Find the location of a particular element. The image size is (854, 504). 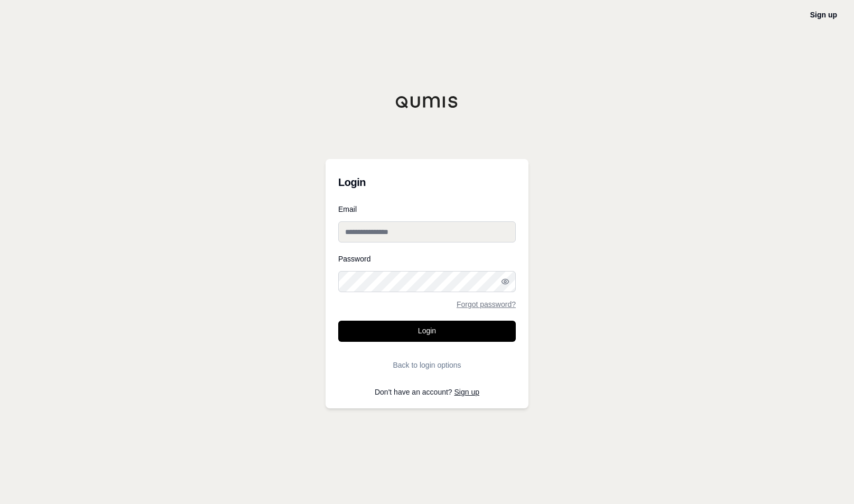

button: Back to login options is located at coordinates (427, 365).